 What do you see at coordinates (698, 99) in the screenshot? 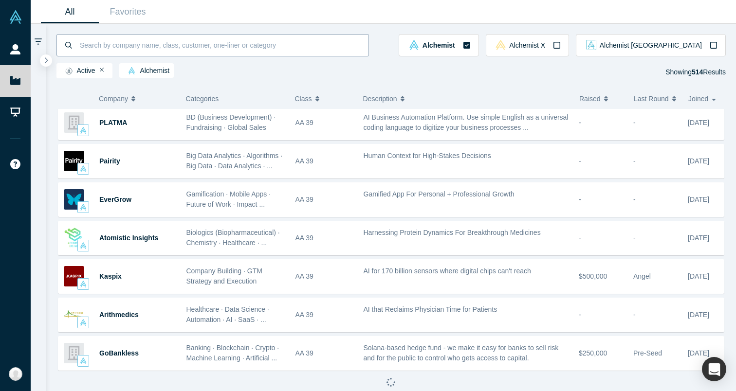
I see `span: Joined` at bounding box center [698, 99].